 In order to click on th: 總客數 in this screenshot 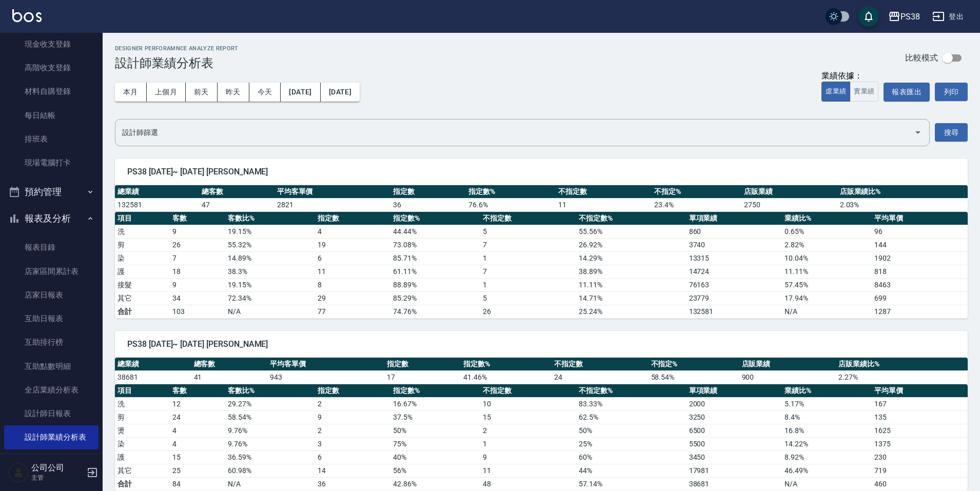, I will do `click(230, 364)`.